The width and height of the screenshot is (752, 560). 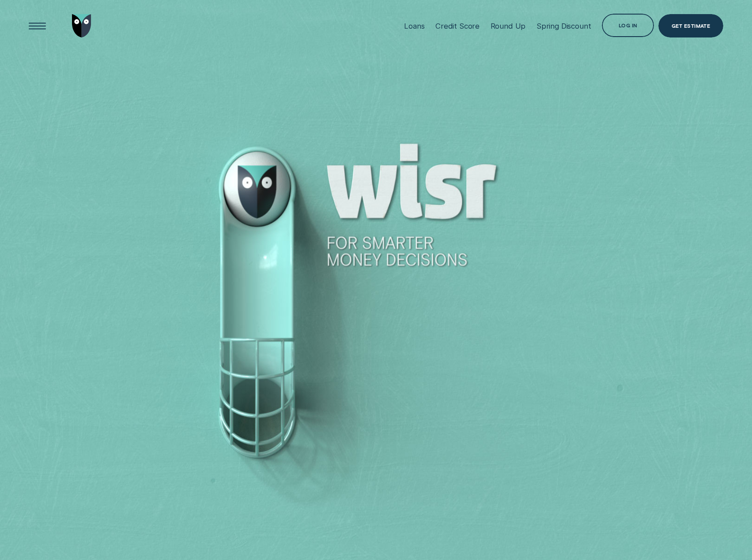 I want to click on img: Wisr, so click(x=82, y=25).